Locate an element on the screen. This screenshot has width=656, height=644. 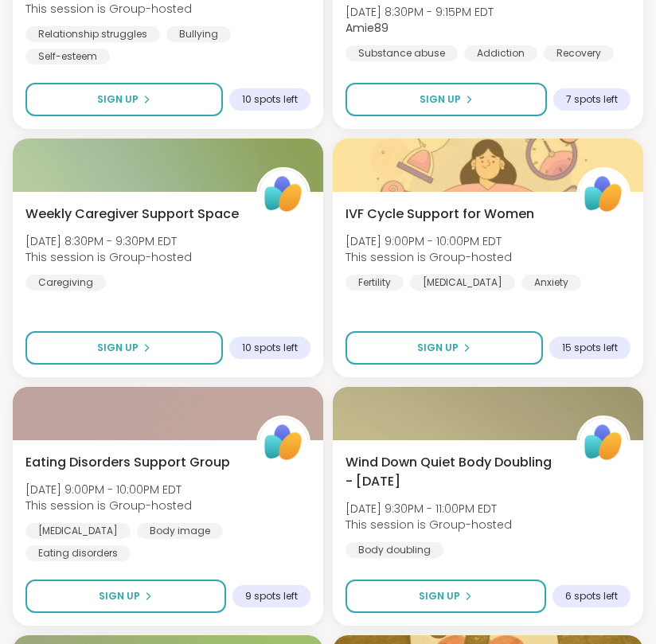
div: Self-esteem is located at coordinates (67, 56).